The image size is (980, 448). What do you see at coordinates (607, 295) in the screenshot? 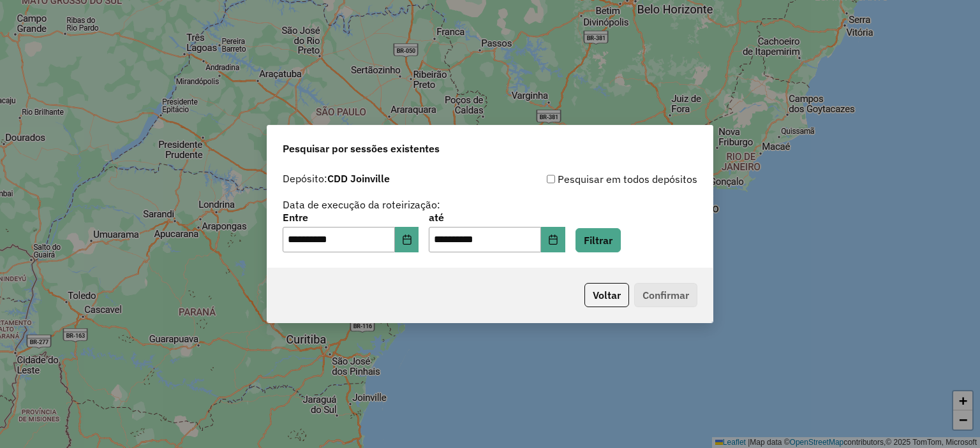
I see `button: Voltar` at bounding box center [607, 295].